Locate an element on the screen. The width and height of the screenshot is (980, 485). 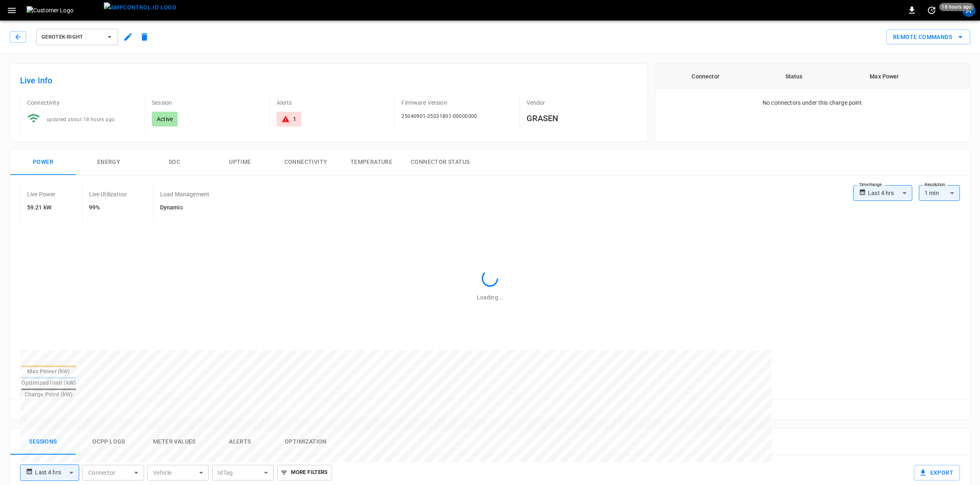
th: Status is located at coordinates (794, 77).